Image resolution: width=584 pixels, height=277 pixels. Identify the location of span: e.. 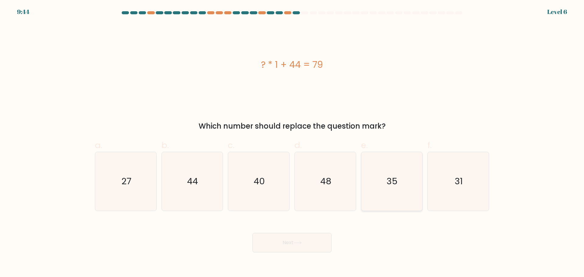
(365, 145).